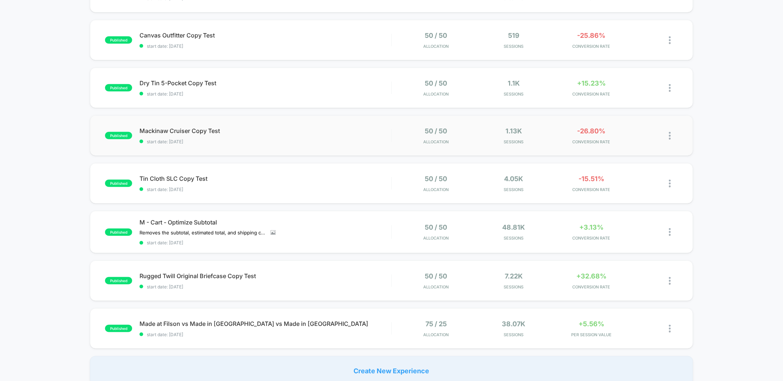 The image size is (783, 381). Describe the element at coordinates (436, 324) in the screenshot. I see `span: 75 / 25` at that location.